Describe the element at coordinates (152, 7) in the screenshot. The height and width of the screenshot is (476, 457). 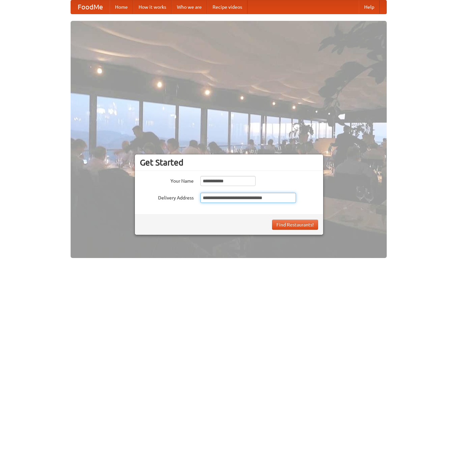
I see `a: How it works` at that location.